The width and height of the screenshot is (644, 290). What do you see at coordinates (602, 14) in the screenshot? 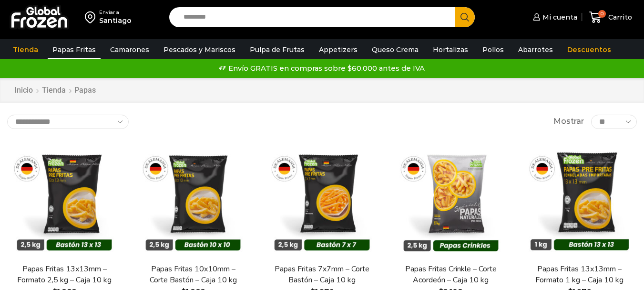
I see `span: 0` at bounding box center [602, 14].